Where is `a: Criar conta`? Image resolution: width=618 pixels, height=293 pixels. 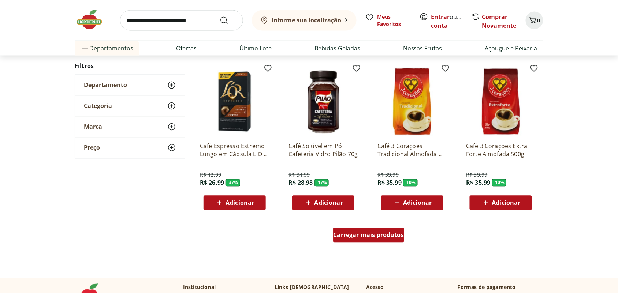 a: Criar conta is located at coordinates (451, 21).